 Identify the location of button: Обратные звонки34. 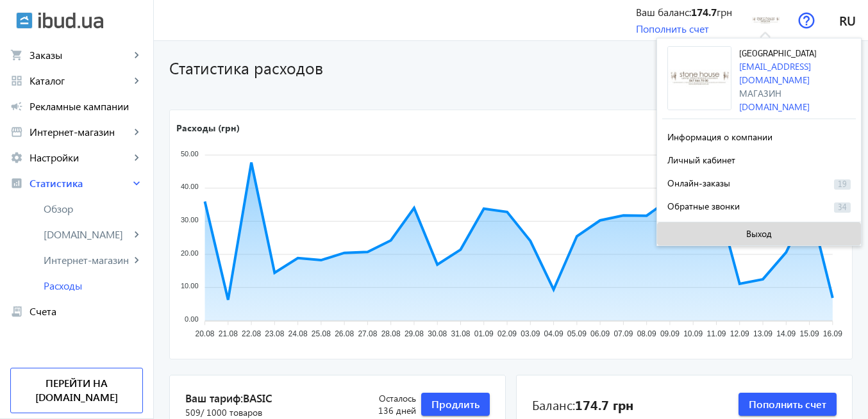
(759, 205).